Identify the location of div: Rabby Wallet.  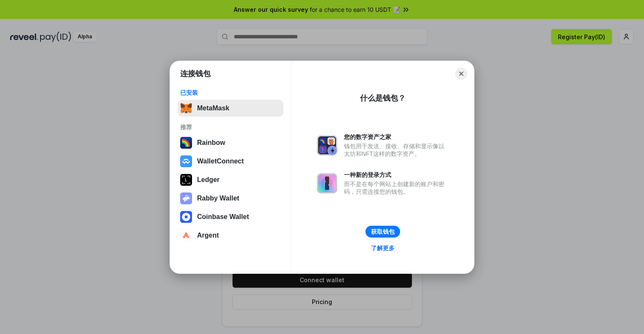
(218, 199).